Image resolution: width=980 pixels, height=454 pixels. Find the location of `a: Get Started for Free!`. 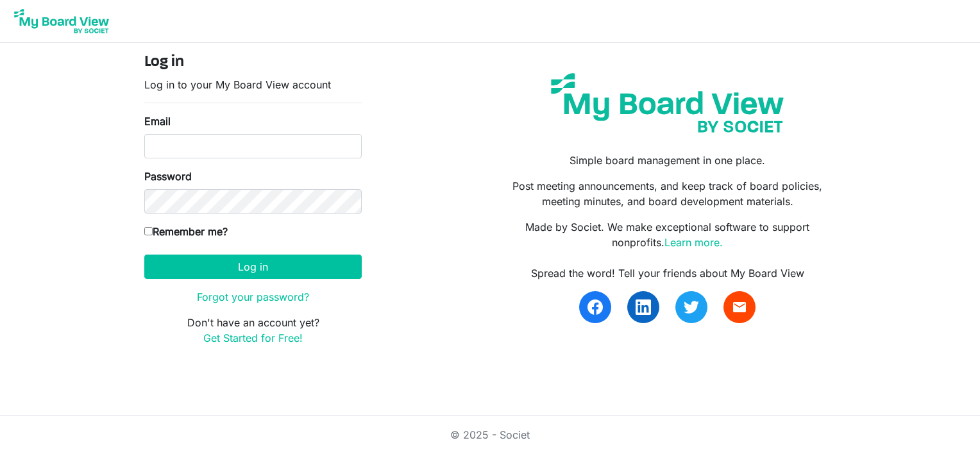

a: Get Started for Free! is located at coordinates (253, 338).